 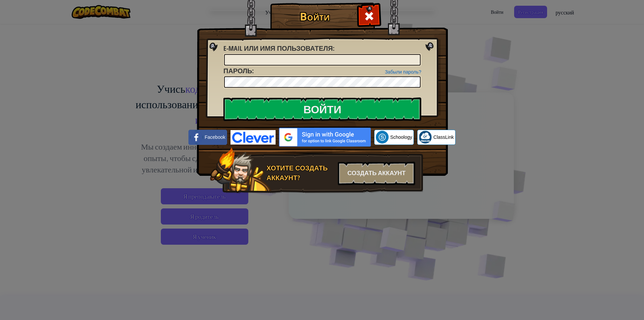 What do you see at coordinates (324, 137) in the screenshot?
I see `img: gplus_sso_button2.svg` at bounding box center [324, 137].